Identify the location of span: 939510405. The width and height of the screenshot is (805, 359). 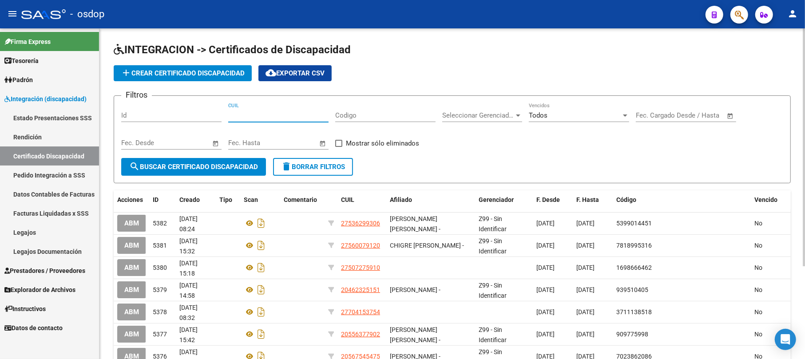
(632, 290).